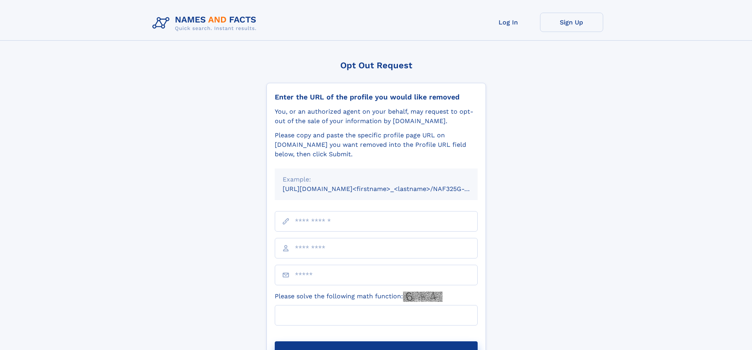 The height and width of the screenshot is (350, 752). What do you see at coordinates (376, 116) in the screenshot?
I see `div: You, or an authorized agent on your behalf, may request to opt-out of the sale of your informatio...` at bounding box center [376, 116].